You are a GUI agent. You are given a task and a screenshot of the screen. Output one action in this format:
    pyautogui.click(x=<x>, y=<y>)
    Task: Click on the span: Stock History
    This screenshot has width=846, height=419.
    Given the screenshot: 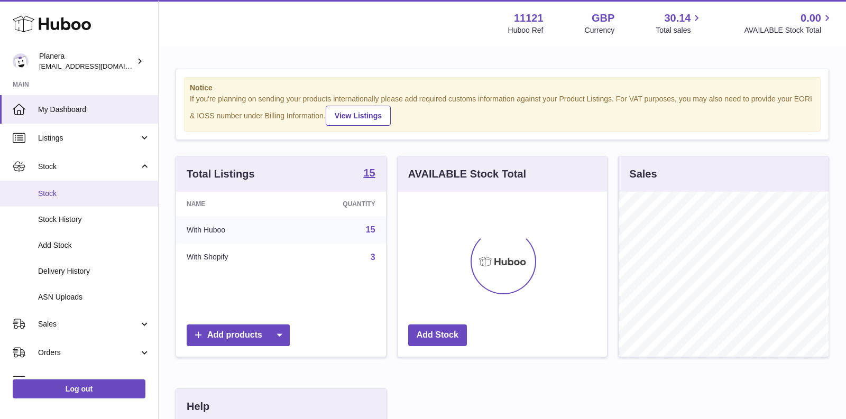 What is the action you would take?
    pyautogui.click(x=94, y=220)
    